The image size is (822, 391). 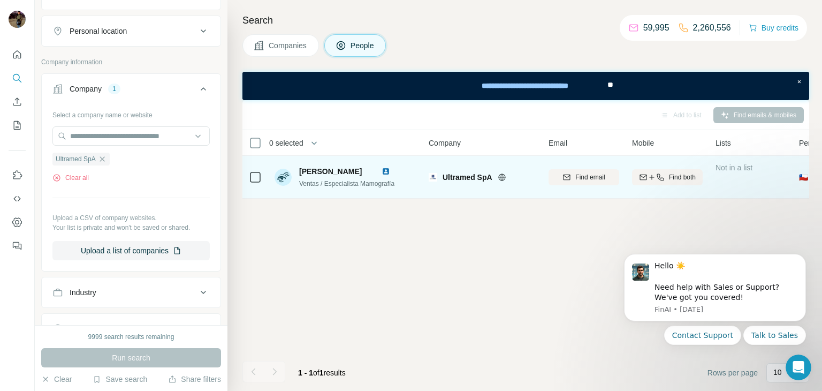 I want to click on p: 2,260,556, so click(x=712, y=28).